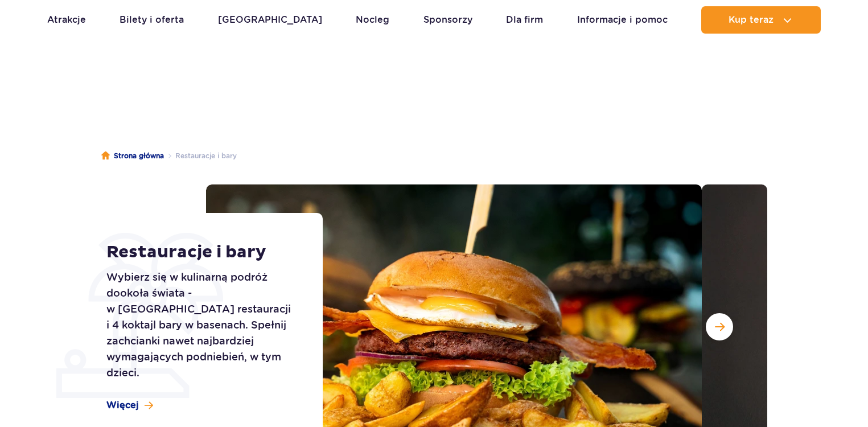 Image resolution: width=868 pixels, height=427 pixels. I want to click on a: Sponsorzy, so click(448, 20).